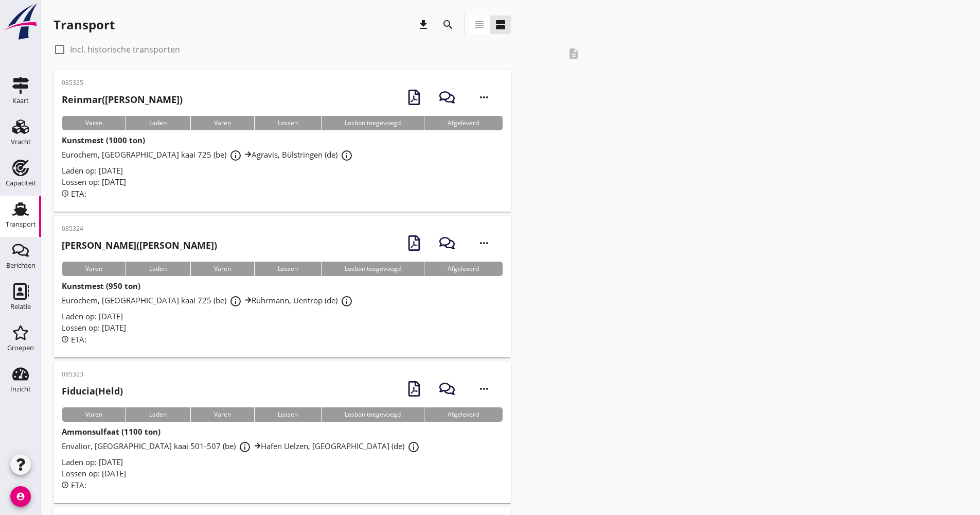 This screenshot has height=515, width=980. Describe the element at coordinates (448, 25) in the screenshot. I see `i: search` at that location.